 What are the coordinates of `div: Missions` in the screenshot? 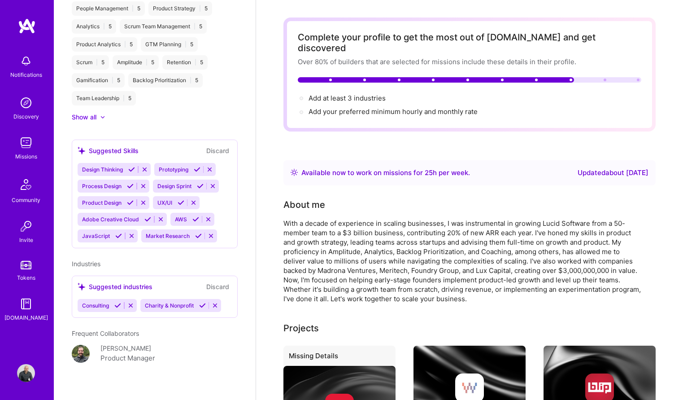 It's located at (26, 156).